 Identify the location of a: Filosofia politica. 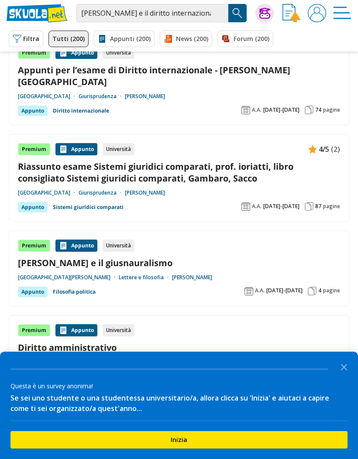
(74, 292).